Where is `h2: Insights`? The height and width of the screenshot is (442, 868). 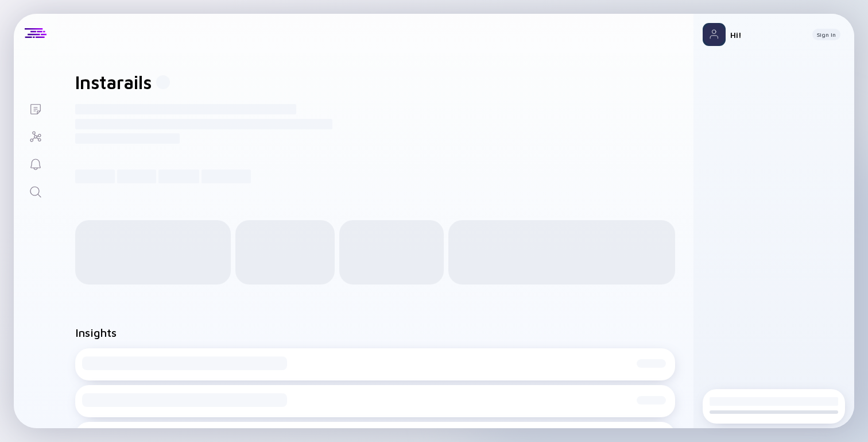 h2: Insights is located at coordinates (96, 332).